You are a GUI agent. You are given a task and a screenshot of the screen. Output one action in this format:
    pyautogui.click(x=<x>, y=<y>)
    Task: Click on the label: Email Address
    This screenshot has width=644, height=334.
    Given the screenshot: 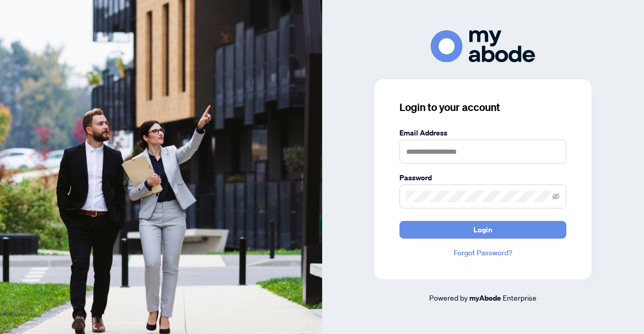 What is the action you would take?
    pyautogui.click(x=483, y=133)
    